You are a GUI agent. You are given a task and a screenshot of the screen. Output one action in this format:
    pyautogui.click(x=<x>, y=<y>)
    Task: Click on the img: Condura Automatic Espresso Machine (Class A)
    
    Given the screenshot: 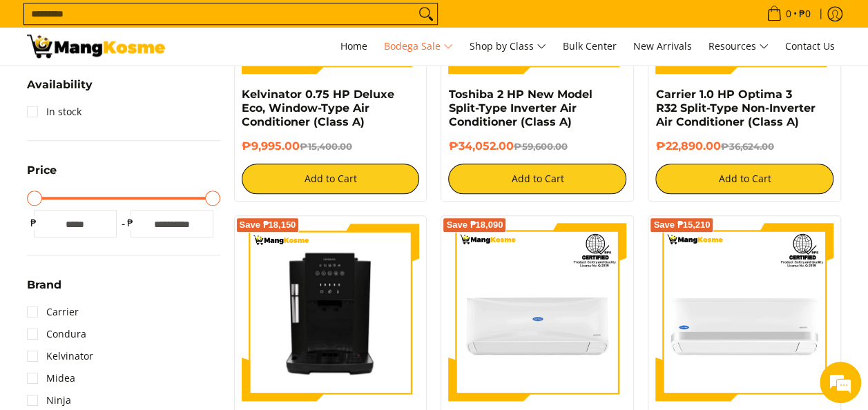 What is the action you would take?
    pyautogui.click(x=331, y=312)
    